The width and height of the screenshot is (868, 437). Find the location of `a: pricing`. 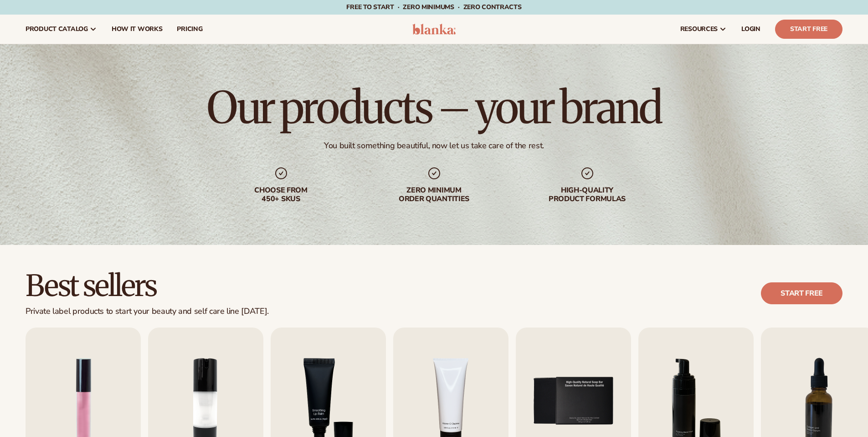

a: pricing is located at coordinates (189, 29).